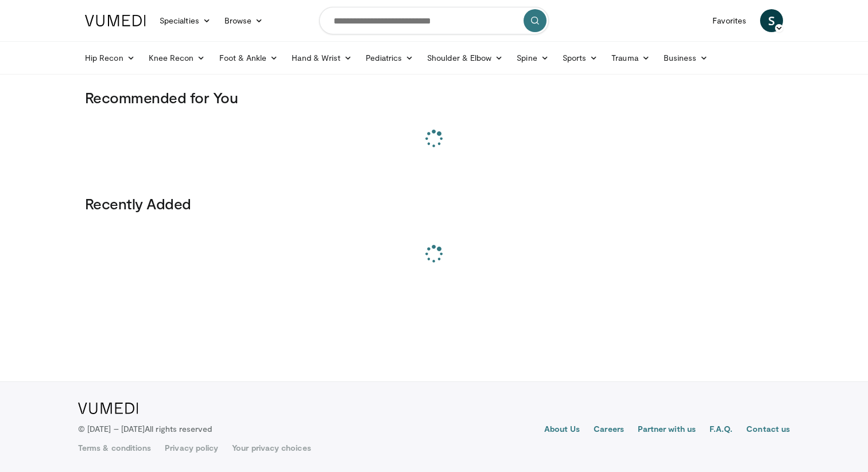 The width and height of the screenshot is (868, 472). What do you see at coordinates (729, 21) in the screenshot?
I see `a: Favorites` at bounding box center [729, 21].